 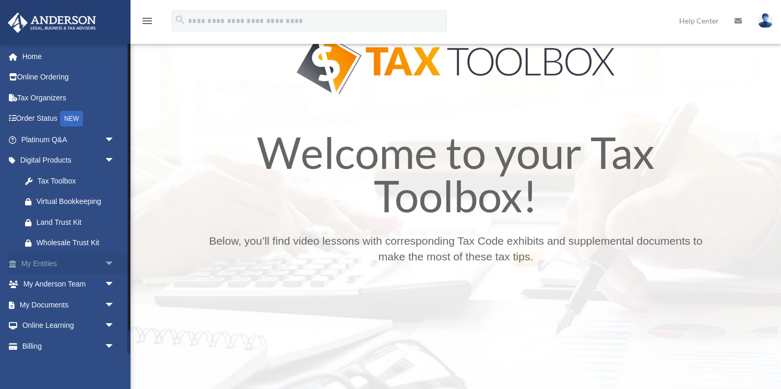 What do you see at coordinates (52, 22) in the screenshot?
I see `img: Anderson Advisors Platinum Portal` at bounding box center [52, 22].